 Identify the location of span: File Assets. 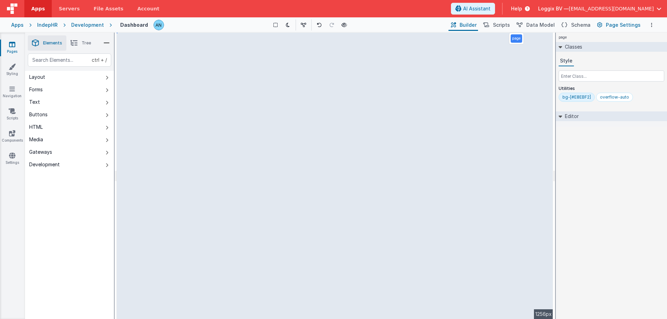
(109, 9).